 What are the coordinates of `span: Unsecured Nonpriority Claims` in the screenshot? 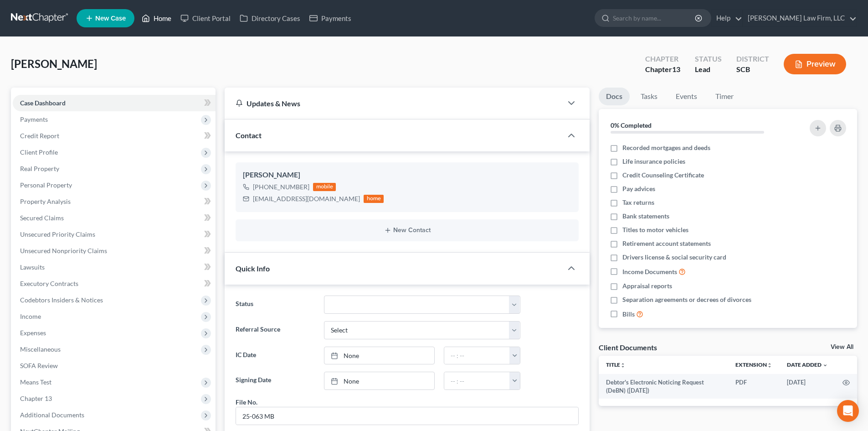 It's located at (63, 250).